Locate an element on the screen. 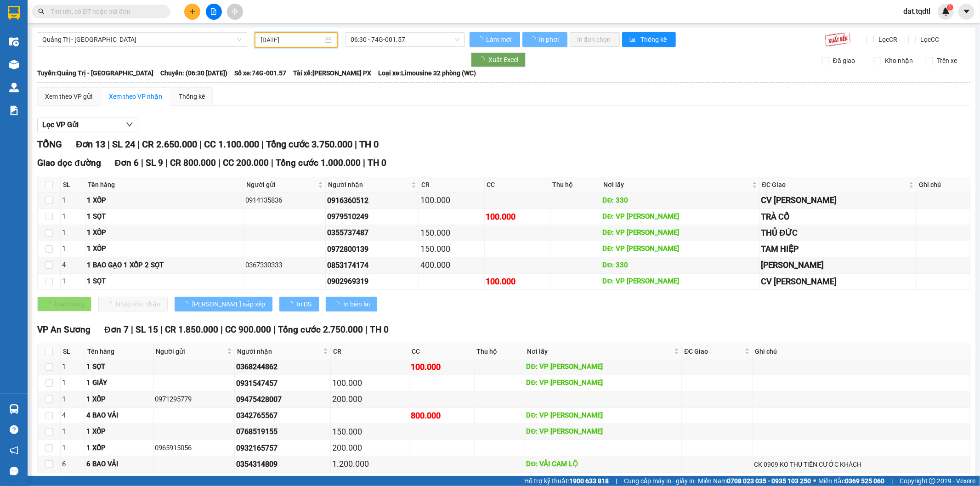  span: caret-down is located at coordinates (967, 11).